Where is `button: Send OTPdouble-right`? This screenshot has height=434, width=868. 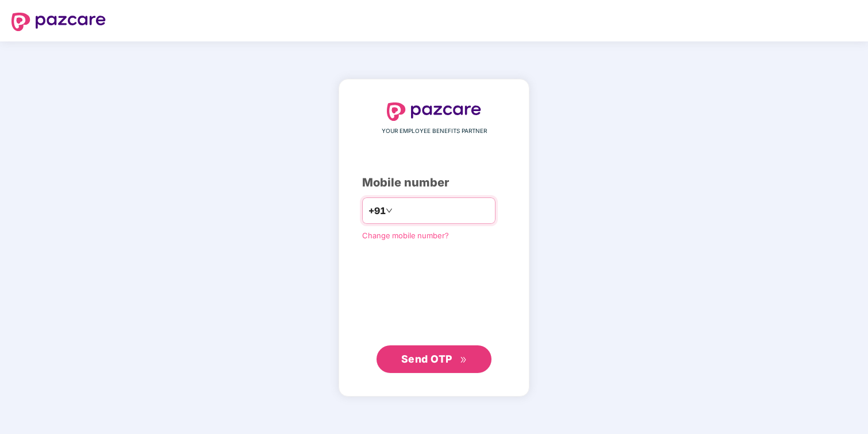
button: Send OTPdouble-right is located at coordinates (434, 359).